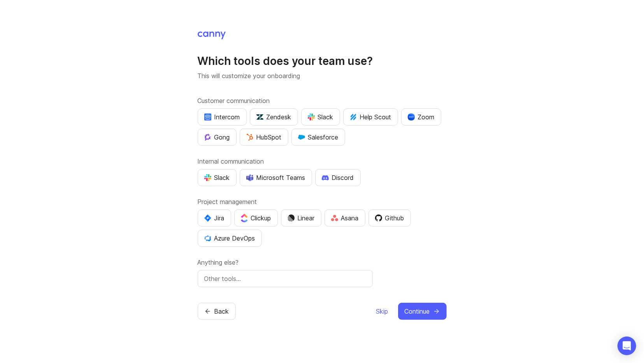 The height and width of the screenshot is (363, 644). What do you see at coordinates (222, 117) in the screenshot?
I see `div: Intercom` at bounding box center [222, 117].